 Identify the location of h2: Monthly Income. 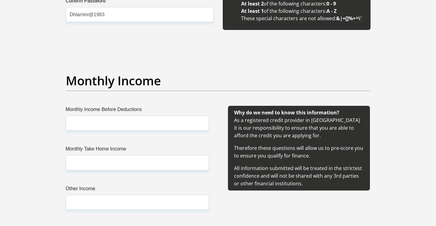
(218, 81).